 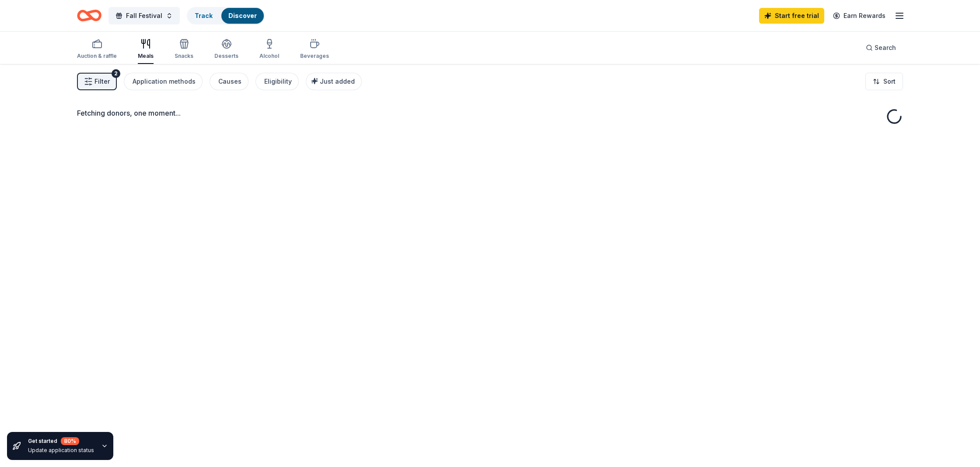 I want to click on button: Alcohol, so click(x=269, y=49).